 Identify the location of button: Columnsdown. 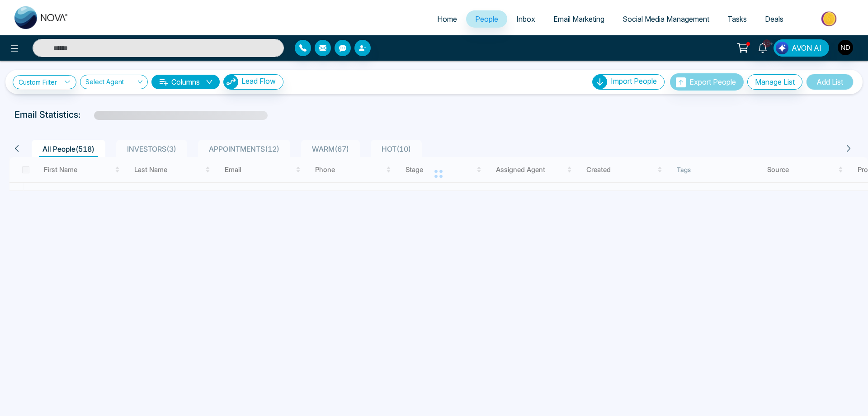
(185, 82).